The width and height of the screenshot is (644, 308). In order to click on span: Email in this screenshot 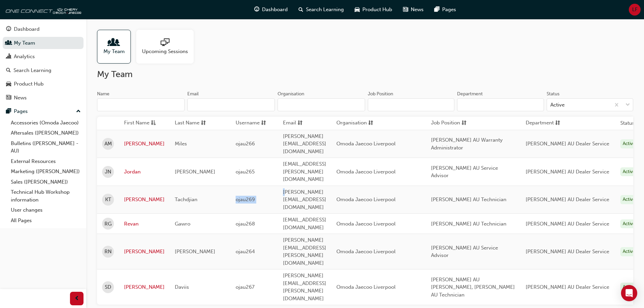, I will do `click(289, 123)`.